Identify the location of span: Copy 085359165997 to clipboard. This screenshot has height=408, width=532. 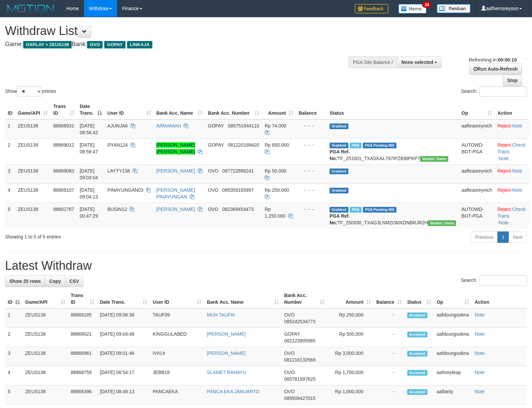
(238, 190).